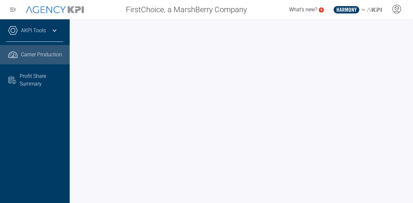  Describe the element at coordinates (41, 80) in the screenshot. I see `span: Profit Share Summary` at that location.